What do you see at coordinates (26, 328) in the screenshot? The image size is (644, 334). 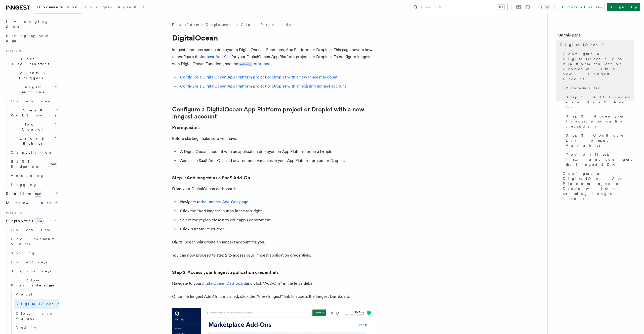 I see `span: Netlify` at bounding box center [26, 328].